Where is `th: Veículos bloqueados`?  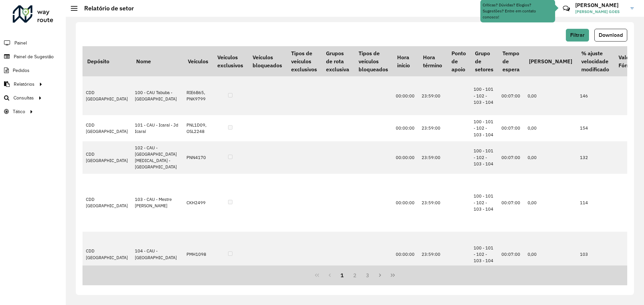
th: Veículos bloqueados is located at coordinates (267, 62).